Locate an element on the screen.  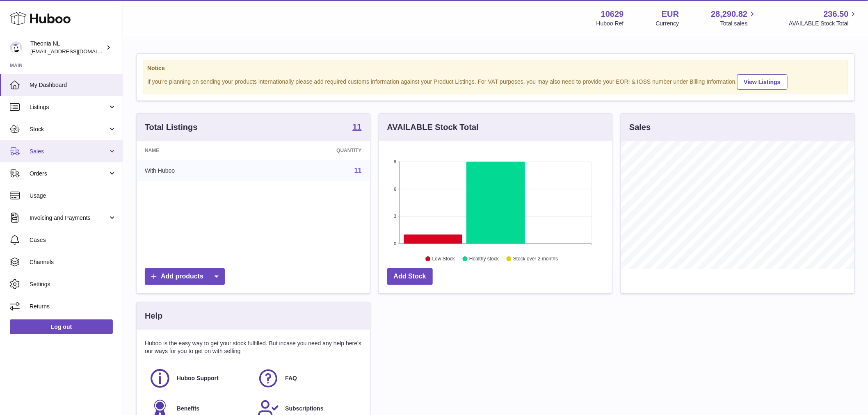
span: Cases is located at coordinates (73, 239).